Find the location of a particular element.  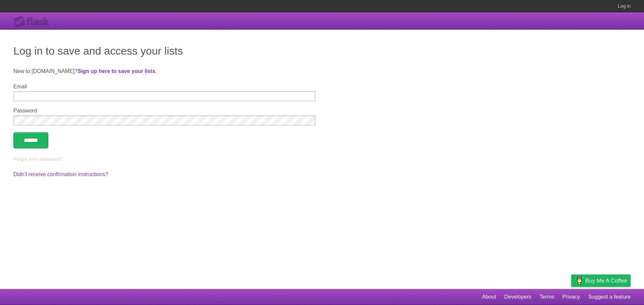

a: Buy me a coffee is located at coordinates (600, 281).